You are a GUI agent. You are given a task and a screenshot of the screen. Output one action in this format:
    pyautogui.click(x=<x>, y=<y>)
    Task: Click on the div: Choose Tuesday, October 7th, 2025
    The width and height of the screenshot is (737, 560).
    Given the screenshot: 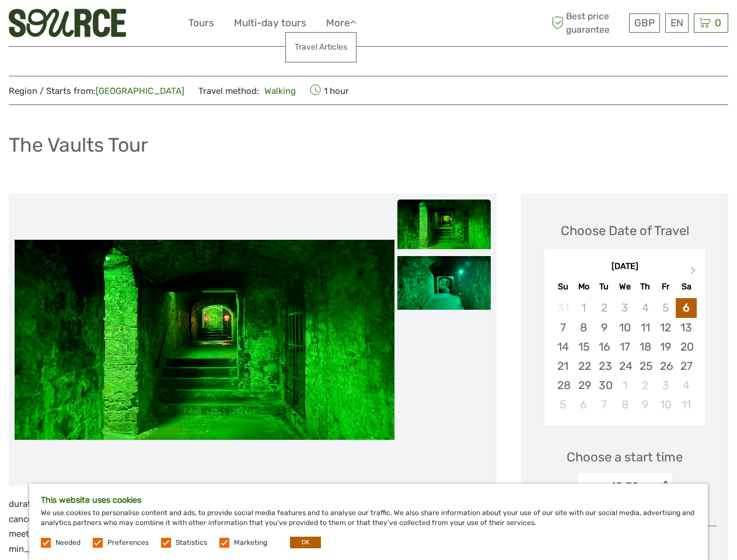 What is the action you would take?
    pyautogui.click(x=603, y=404)
    